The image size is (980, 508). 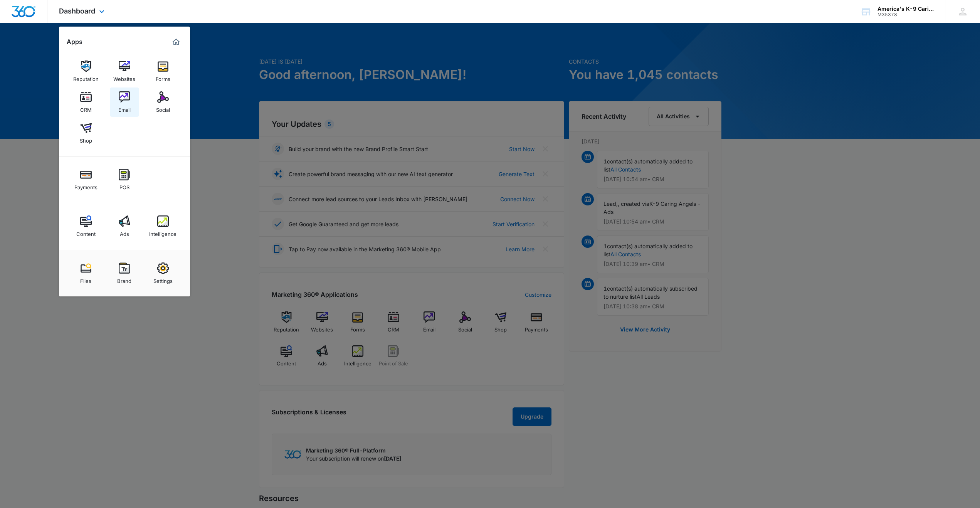 I want to click on div: Reputation, so click(x=86, y=77).